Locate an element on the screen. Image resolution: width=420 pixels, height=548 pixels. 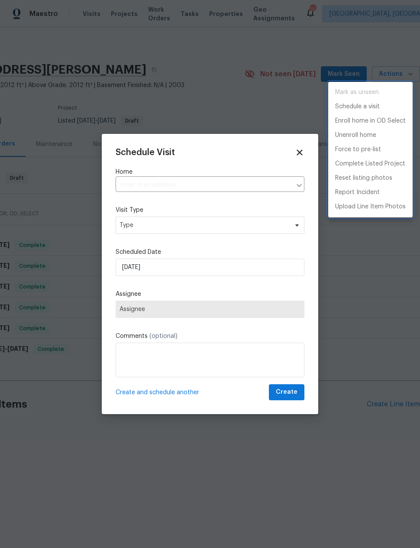
p: Upload Line Item Photos is located at coordinates (370, 207).